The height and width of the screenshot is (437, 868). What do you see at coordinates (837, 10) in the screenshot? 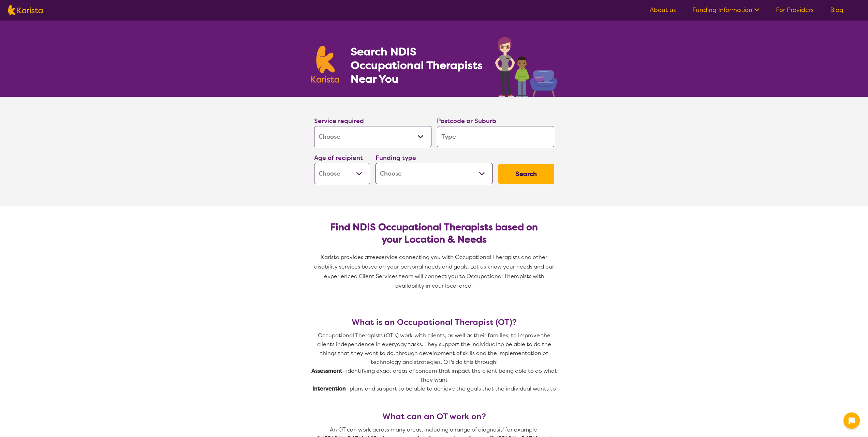
I see `a: Blog` at bounding box center [837, 10].